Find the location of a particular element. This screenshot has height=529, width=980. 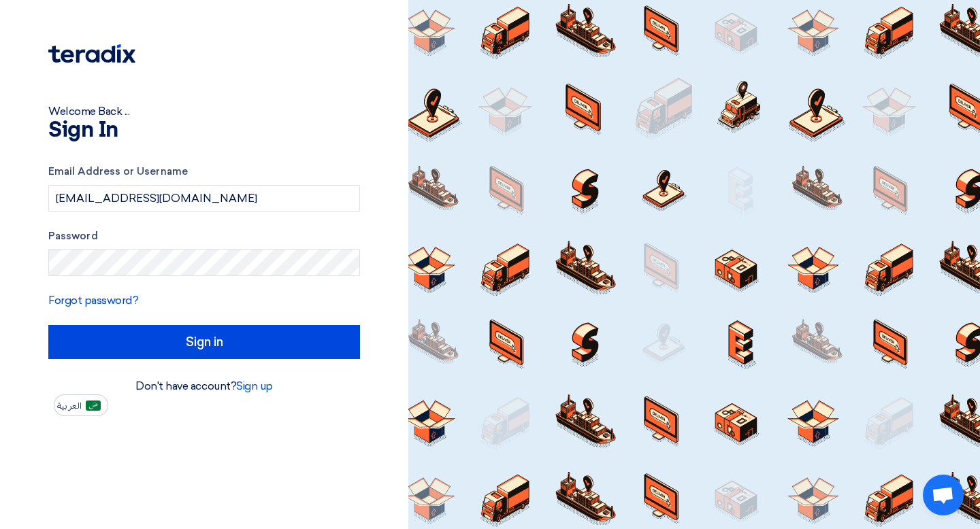

span: العربية is located at coordinates (69, 406).